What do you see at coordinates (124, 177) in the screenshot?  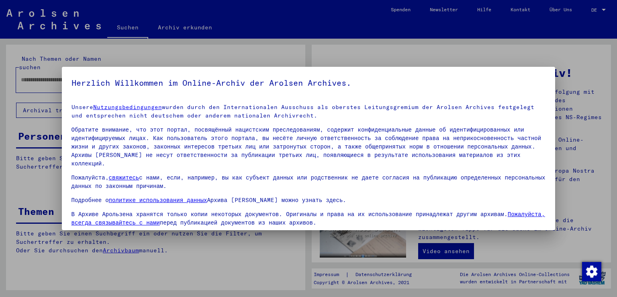 I see `font: свяжитесь` at bounding box center [124, 177].